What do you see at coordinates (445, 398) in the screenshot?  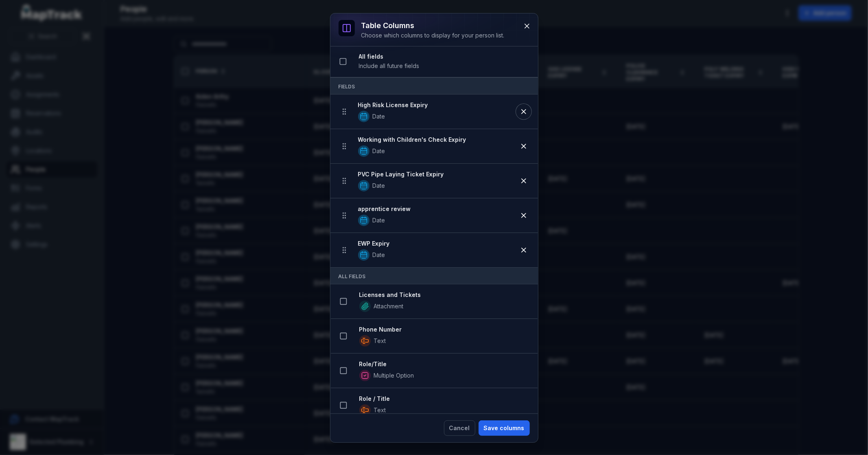 I see `strong: Role / Title` at bounding box center [445, 398].